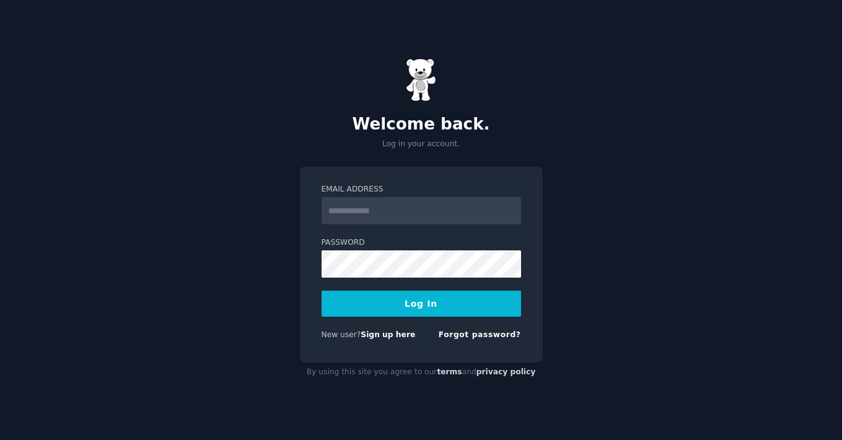 The height and width of the screenshot is (440, 842). Describe the element at coordinates (422, 80) in the screenshot. I see `img: Gummy Bear` at that location.